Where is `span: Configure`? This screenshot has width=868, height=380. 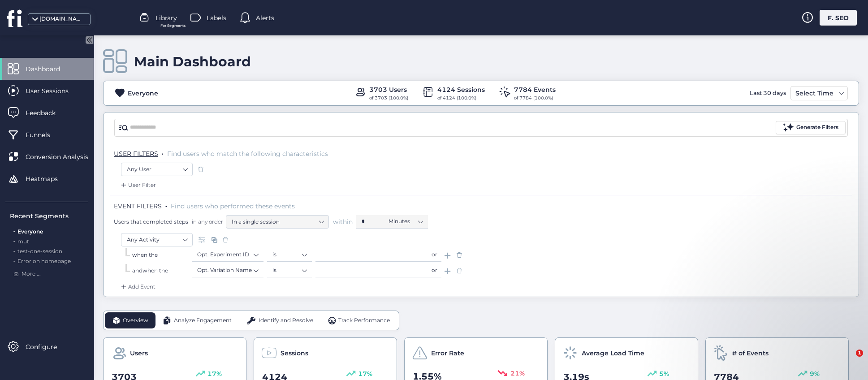
span: Configure is located at coordinates (48, 347).